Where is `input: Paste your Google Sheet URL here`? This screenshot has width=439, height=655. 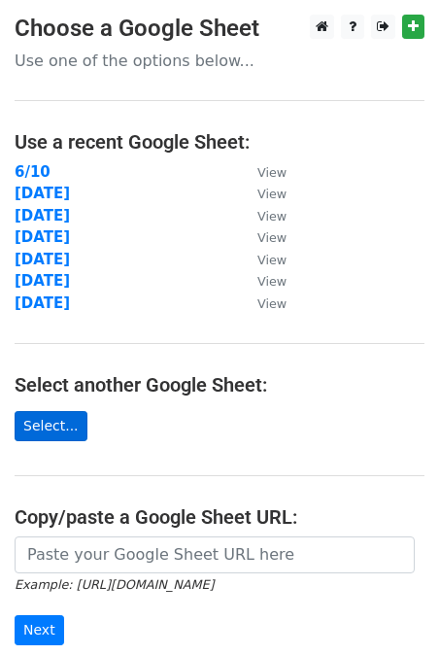 input: Paste your Google Sheet URL here is located at coordinates (215, 555).